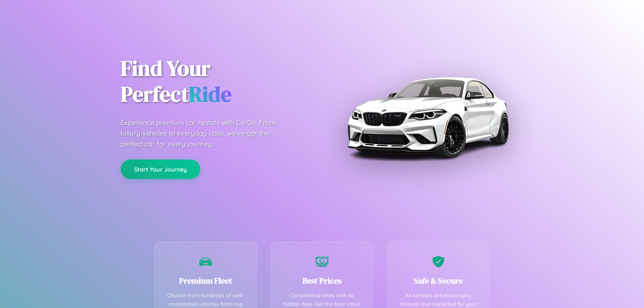  I want to click on h3: Safe & Secure, so click(438, 281).